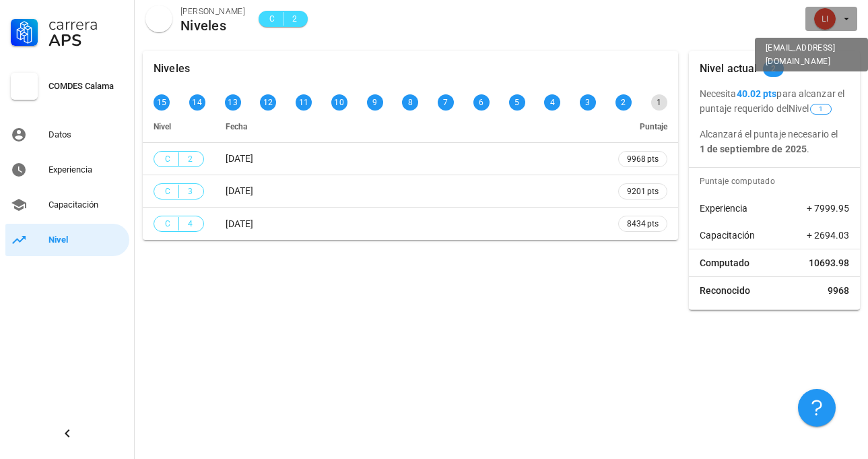 Image resolution: width=868 pixels, height=459 pixels. What do you see at coordinates (752, 149) in the screenshot?
I see `b: 1 de septiembre de 2025` at bounding box center [752, 149].